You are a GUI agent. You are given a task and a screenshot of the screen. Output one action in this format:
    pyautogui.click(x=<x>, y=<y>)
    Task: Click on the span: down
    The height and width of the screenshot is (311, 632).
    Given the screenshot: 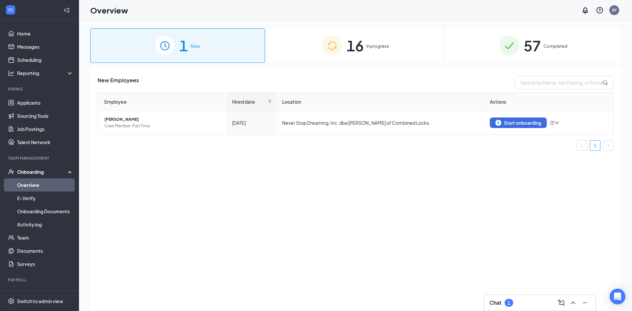 What is the action you would take?
    pyautogui.click(x=557, y=123)
    